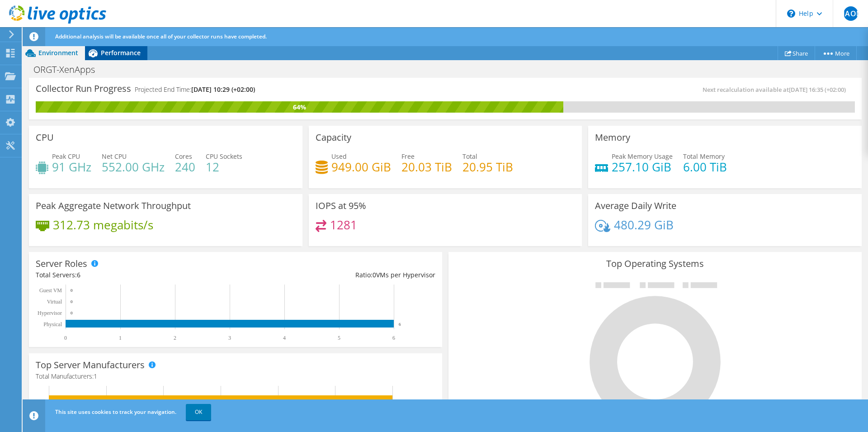  Describe the element at coordinates (198, 412) in the screenshot. I see `a: OK` at that location.